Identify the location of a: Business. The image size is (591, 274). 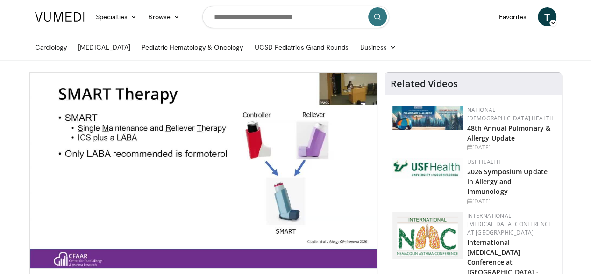
(378, 47).